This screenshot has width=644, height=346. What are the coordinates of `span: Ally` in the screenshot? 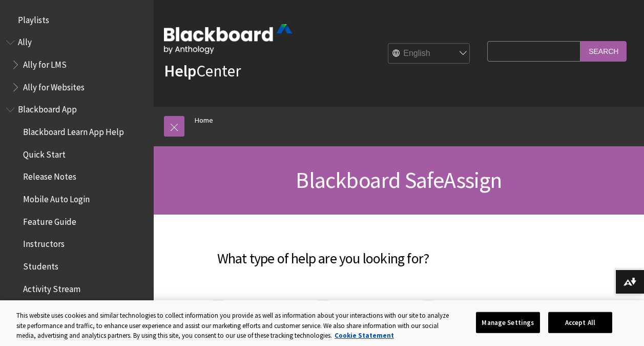 It's located at (25, 41).